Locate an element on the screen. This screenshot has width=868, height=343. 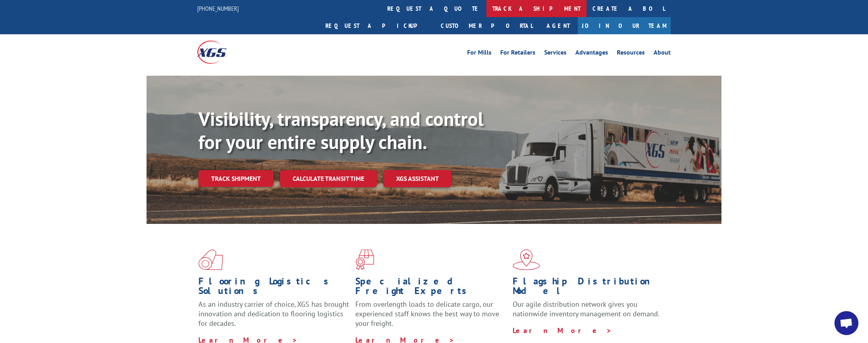
span: Our agile distribution network gives you nationwide inventory management on demand. is located at coordinates (586, 309).